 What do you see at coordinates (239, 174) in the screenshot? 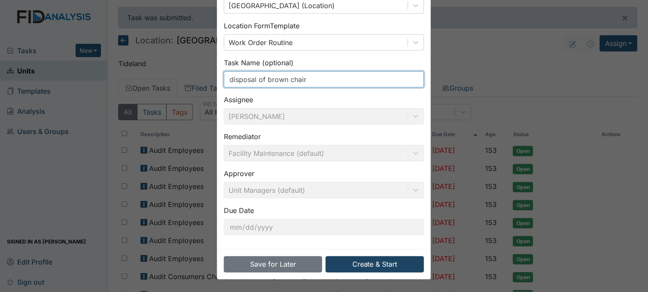
I see `label: Approver` at bounding box center [239, 174].